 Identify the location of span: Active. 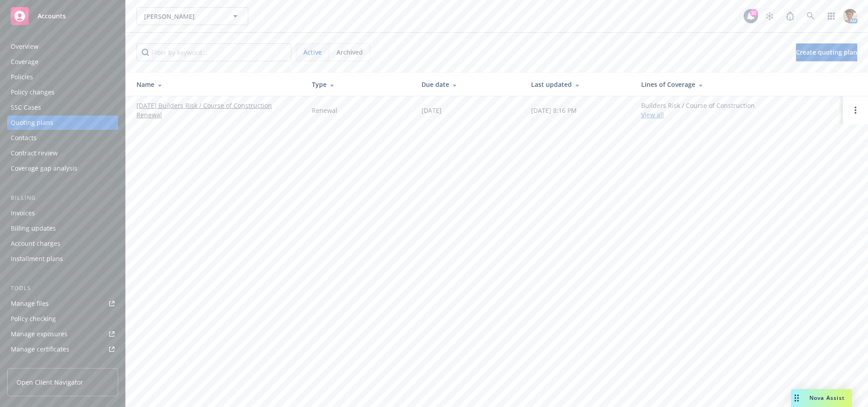
(312, 52).